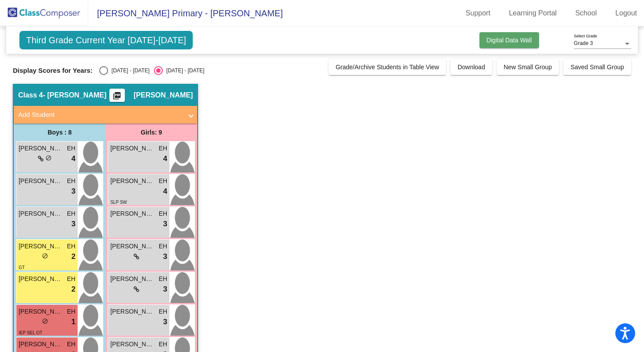  What do you see at coordinates (387, 67) in the screenshot?
I see `span: Grade/Archive Students in Table View` at bounding box center [387, 67].